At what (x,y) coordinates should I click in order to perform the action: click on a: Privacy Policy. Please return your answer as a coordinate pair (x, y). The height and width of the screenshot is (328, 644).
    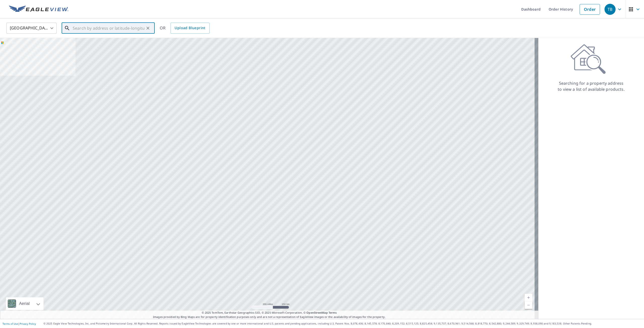
    Looking at the image, I should click on (27, 323).